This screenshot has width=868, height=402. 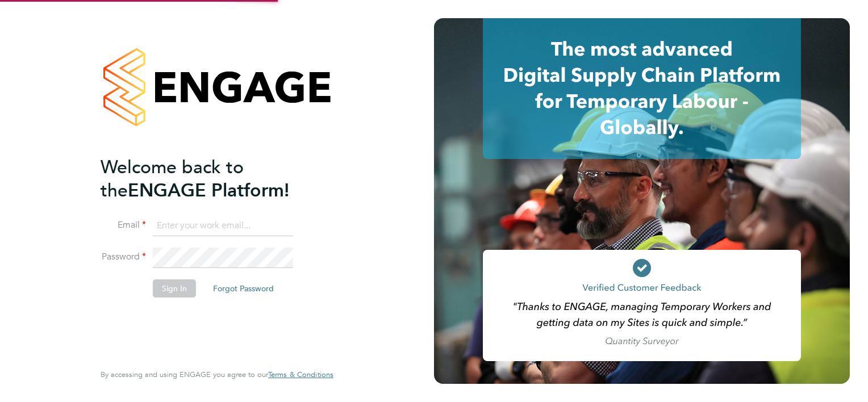 I want to click on span: Terms & Conditions, so click(x=300, y=374).